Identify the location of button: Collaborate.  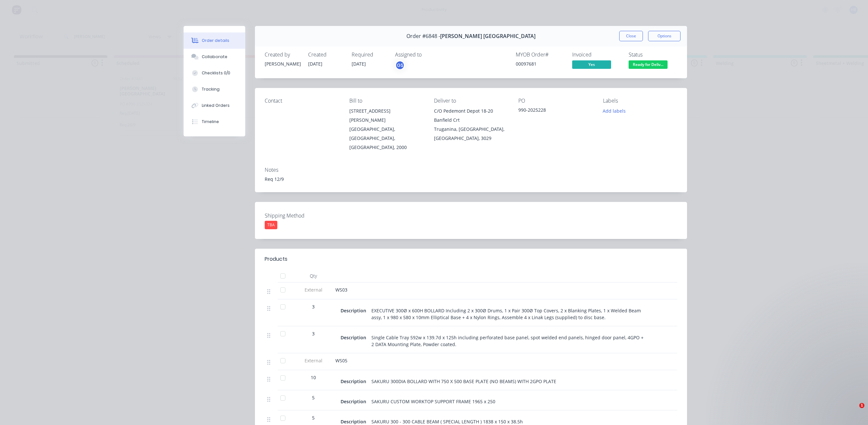
(215, 57).